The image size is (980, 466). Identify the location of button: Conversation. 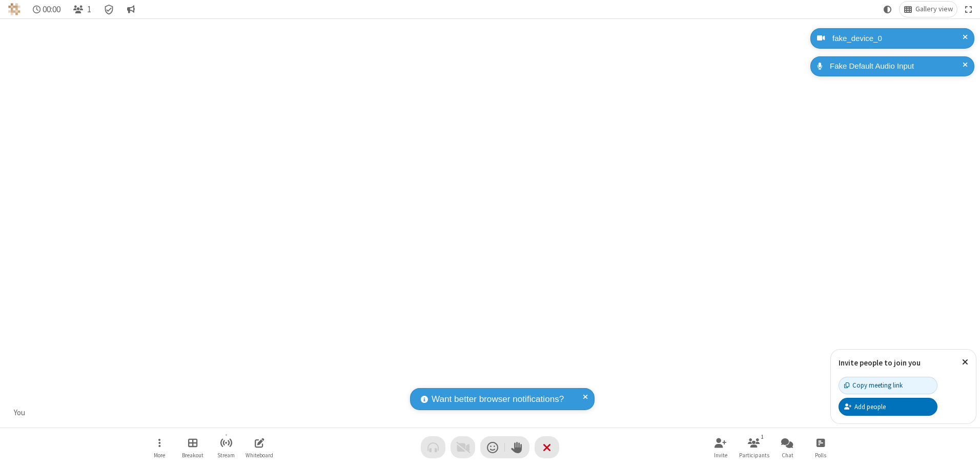
(131, 9).